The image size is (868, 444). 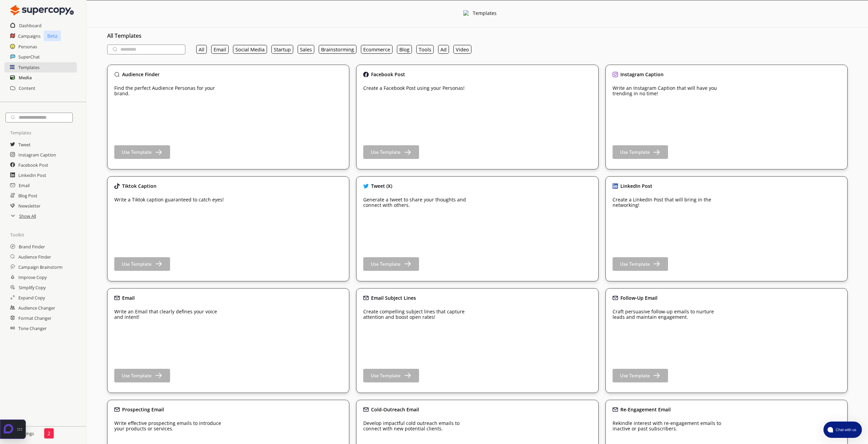 What do you see at coordinates (376, 49) in the screenshot?
I see `button: Ecommerce` at bounding box center [376, 49].